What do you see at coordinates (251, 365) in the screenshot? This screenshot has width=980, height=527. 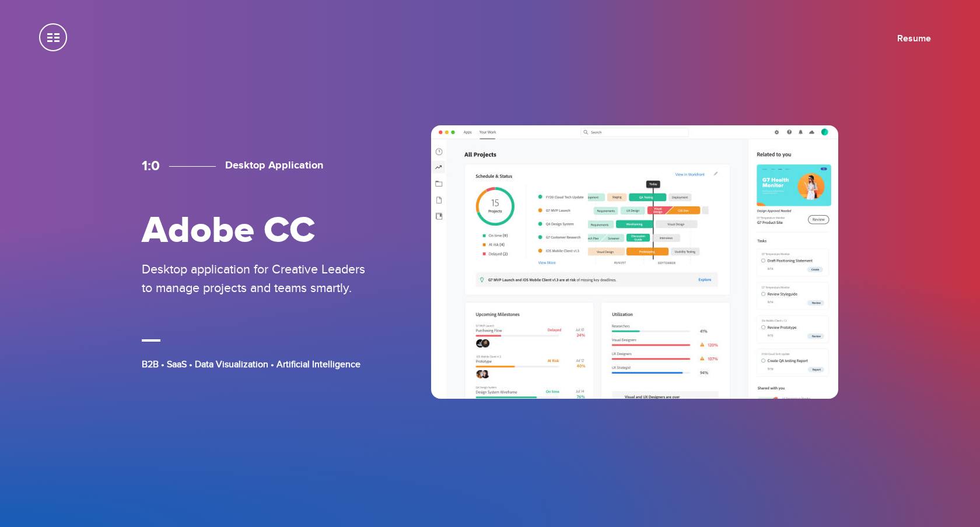 I see `span: B2B • SaaS • Data Visualization • Artificial Intelligence` at bounding box center [251, 365].